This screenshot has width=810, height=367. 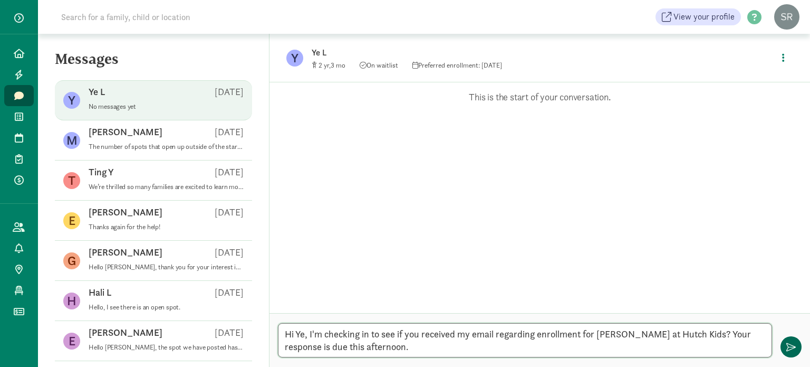 What do you see at coordinates (166, 147) in the screenshot?
I see `p: The number of spots that open up outside of the start of the school year are pretty unpredictable...` at bounding box center [166, 147].